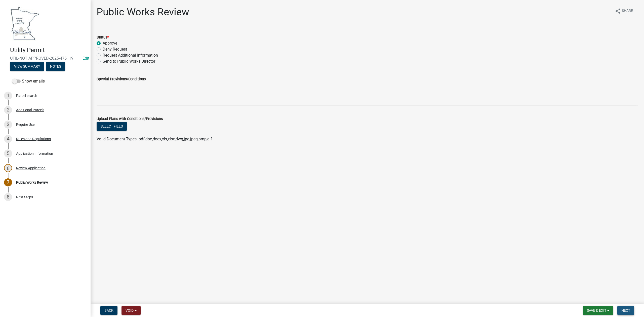  What do you see at coordinates (8, 95) in the screenshot?
I see `div: 1` at bounding box center [8, 95].